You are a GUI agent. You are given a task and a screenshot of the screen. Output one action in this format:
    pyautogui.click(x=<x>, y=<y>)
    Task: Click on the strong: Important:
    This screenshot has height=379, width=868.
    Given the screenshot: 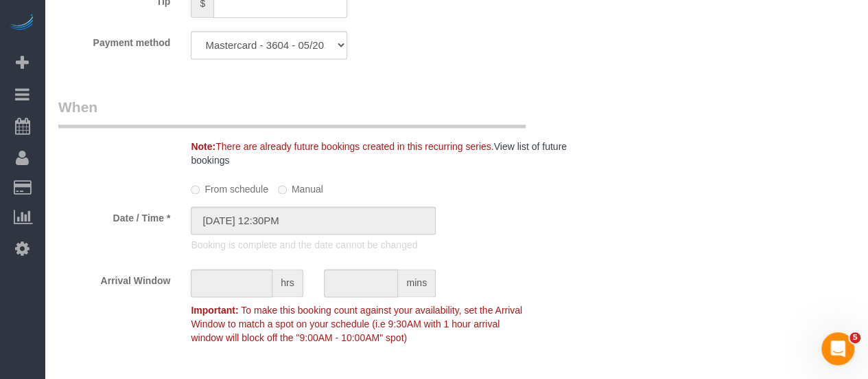 What is the action you would take?
    pyautogui.click(x=214, y=310)
    